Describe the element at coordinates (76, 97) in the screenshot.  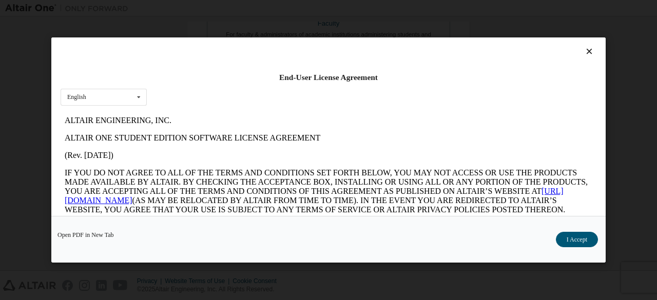
I see `div: English` at that location.